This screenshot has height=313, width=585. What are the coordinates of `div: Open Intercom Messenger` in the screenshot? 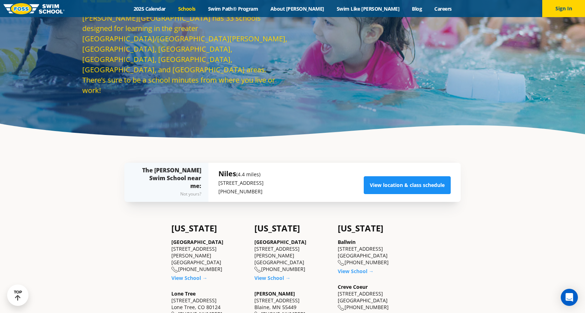 It's located at (569, 297).